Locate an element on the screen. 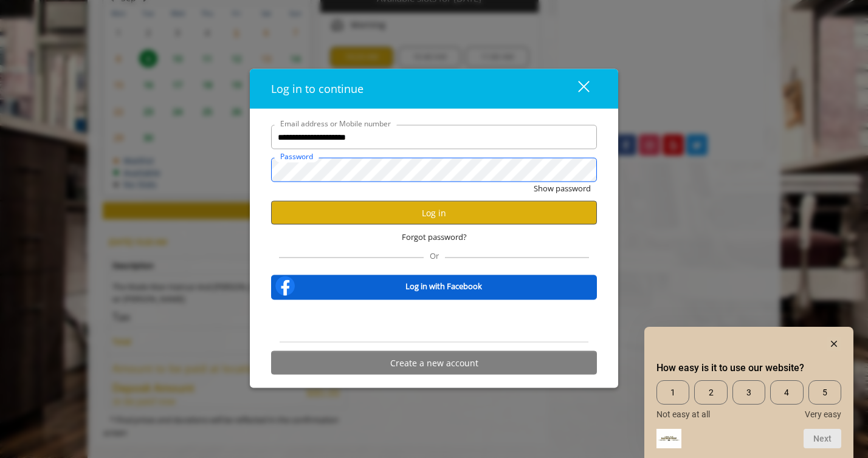 The width and height of the screenshot is (868, 458). input: Password is located at coordinates (434, 170).